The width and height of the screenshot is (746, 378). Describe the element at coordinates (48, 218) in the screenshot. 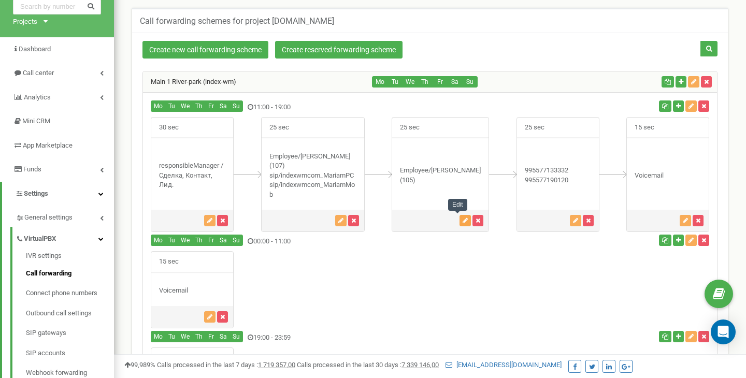

I see `span: General settings` at that location.